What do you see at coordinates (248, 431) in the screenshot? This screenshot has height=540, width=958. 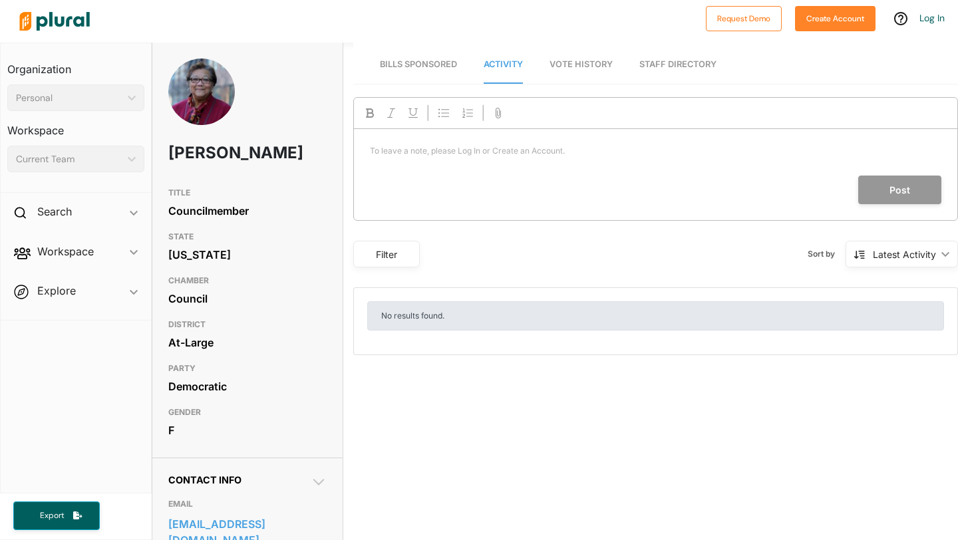 I see `div: F` at bounding box center [248, 431].